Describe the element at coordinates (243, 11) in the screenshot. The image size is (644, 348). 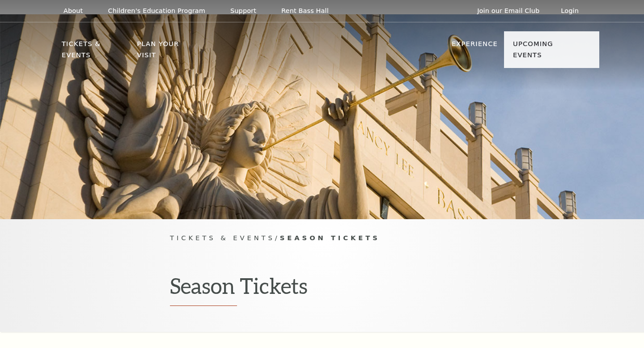
I see `p: Support` at that location.